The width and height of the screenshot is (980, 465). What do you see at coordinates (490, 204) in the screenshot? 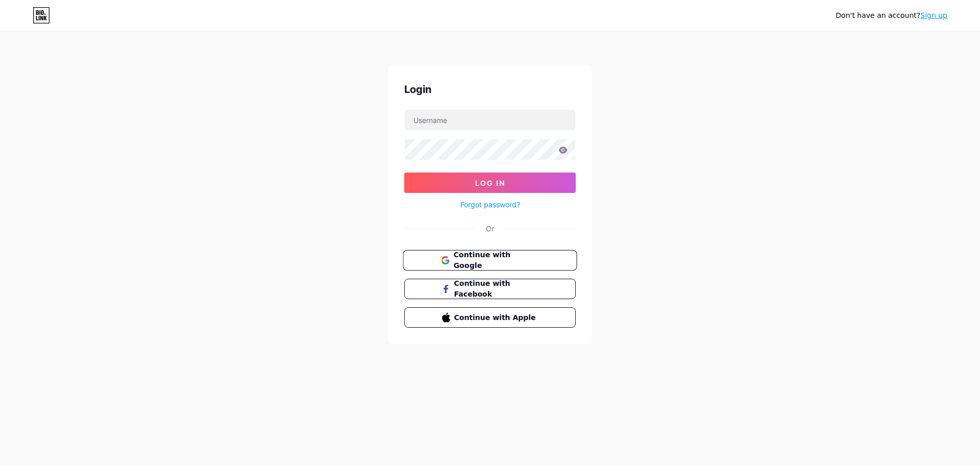
I see `a: Forgot password?` at bounding box center [490, 204].